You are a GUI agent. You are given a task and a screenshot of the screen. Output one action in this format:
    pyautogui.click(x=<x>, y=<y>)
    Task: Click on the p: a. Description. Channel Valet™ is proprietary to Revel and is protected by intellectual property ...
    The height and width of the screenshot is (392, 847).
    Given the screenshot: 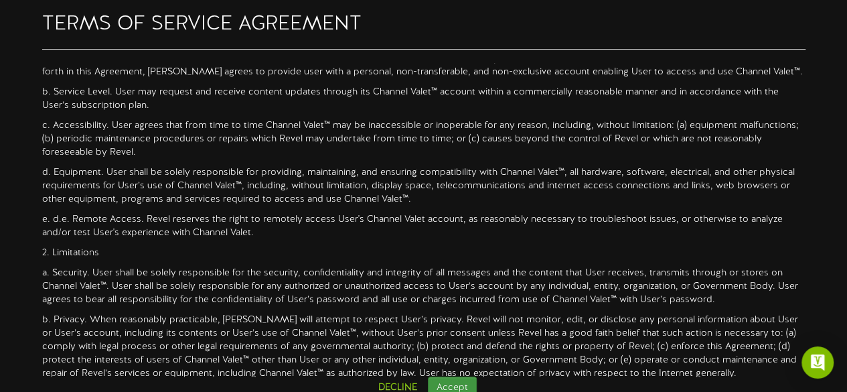 What is the action you would take?
    pyautogui.click(x=424, y=66)
    